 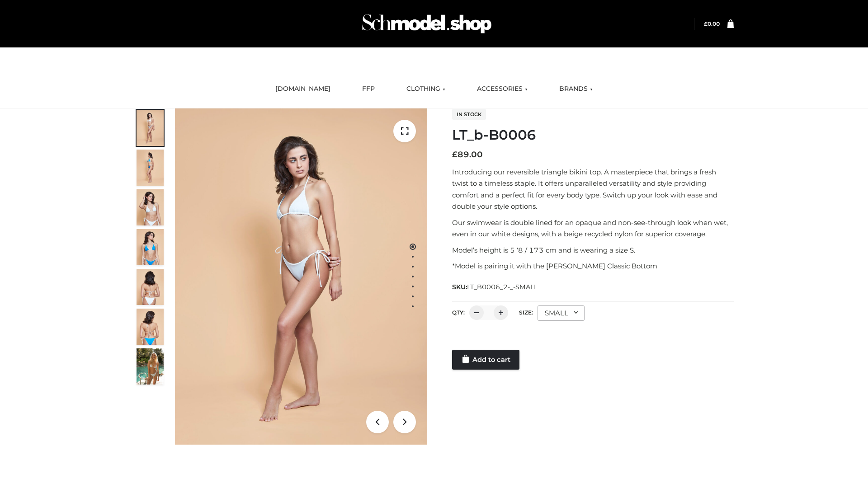 I want to click on img: ArielClassicBikiniTop_CloudNine_AzureSky_OW114ECO_4-scaled.jpg, so click(x=150, y=247).